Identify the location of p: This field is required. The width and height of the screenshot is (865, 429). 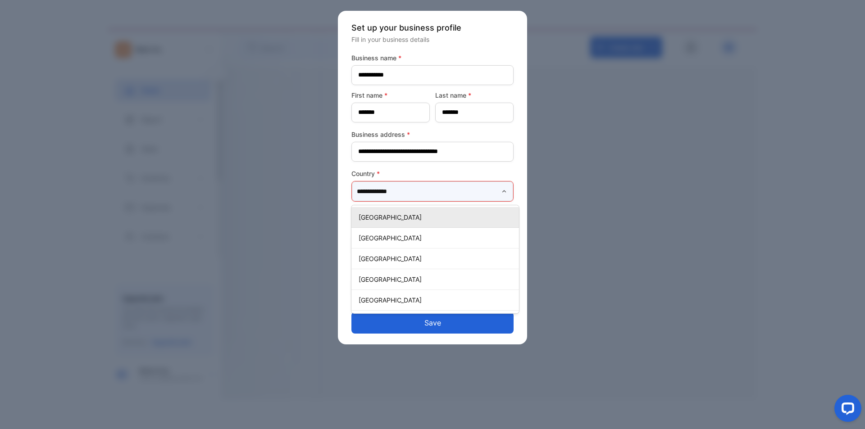
(433, 210).